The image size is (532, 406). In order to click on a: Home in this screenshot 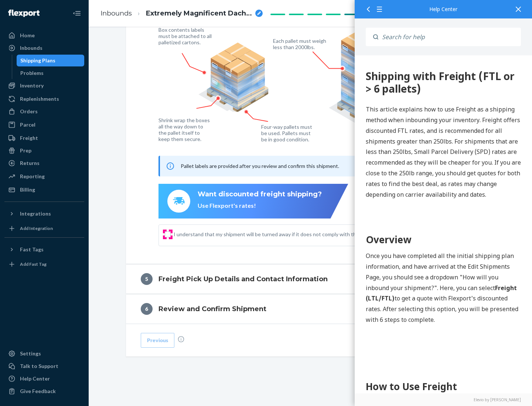, I will do `click(44, 35)`.